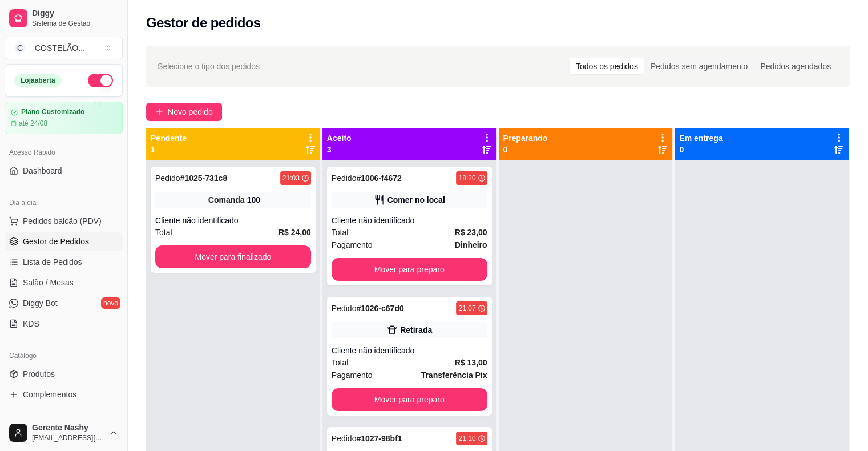  Describe the element at coordinates (204, 178) in the screenshot. I see `strong: # 1025-731c8` at that location.